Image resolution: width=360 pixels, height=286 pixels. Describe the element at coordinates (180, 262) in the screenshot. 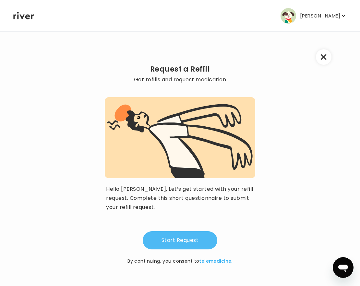

I see `p: By continuing, you consent to` at that location.